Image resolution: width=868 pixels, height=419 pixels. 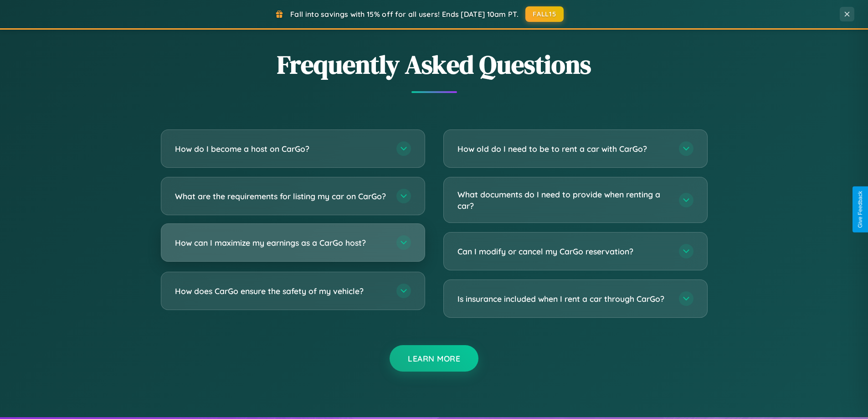 What do you see at coordinates (564, 149) in the screenshot?
I see `h3: How old do I need to be to rent a car with CarGo?` at bounding box center [564, 149].